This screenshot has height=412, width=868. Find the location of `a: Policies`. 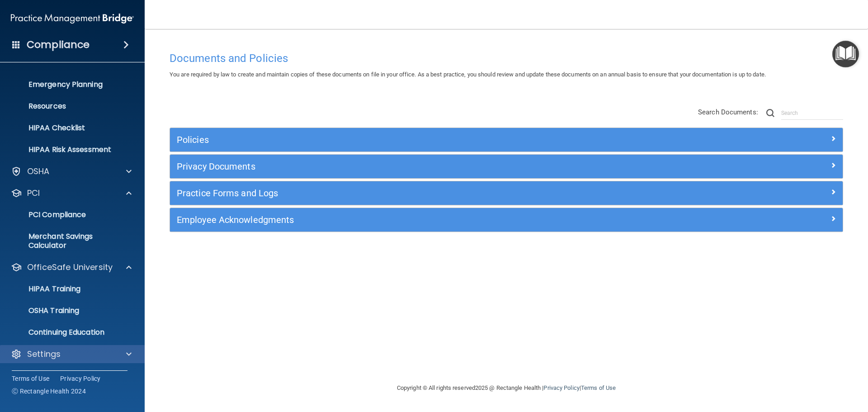

a: Policies is located at coordinates (506, 140).